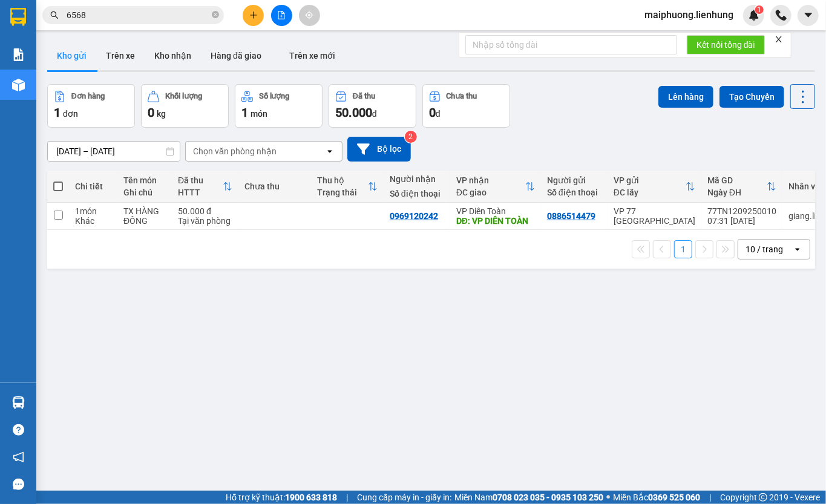  What do you see at coordinates (309, 15) in the screenshot?
I see `span: aim` at bounding box center [309, 15].